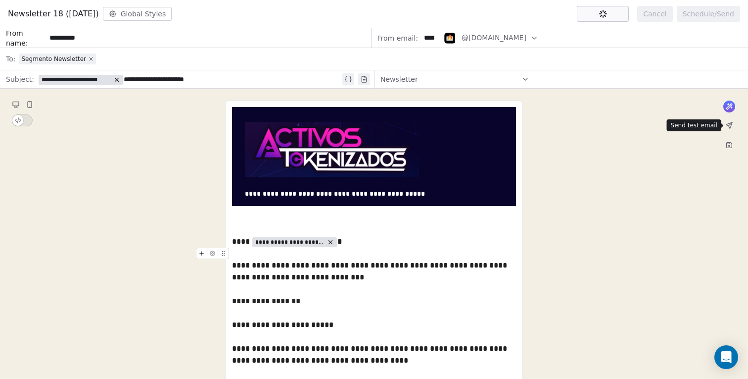 Image resolution: width=748 pixels, height=379 pixels. I want to click on span: Newsletter, so click(399, 79).